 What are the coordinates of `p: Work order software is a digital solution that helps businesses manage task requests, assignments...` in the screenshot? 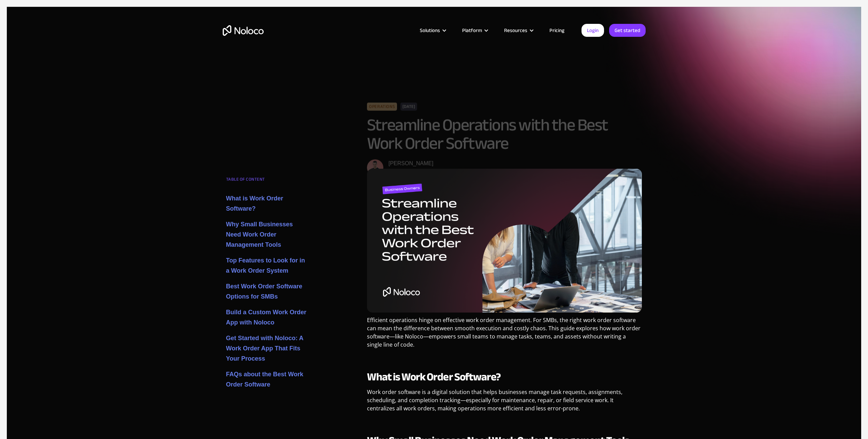 It's located at (504, 402).